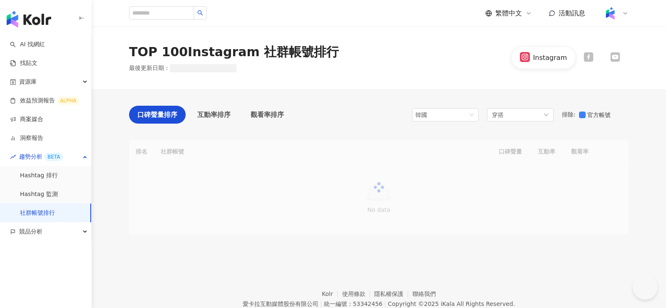 The image size is (666, 308). I want to click on div: 統一編號：53342456, so click(353, 304).